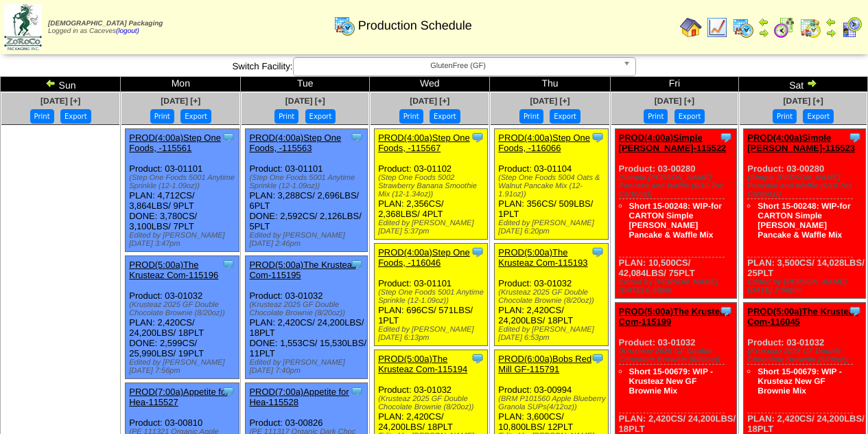  What do you see at coordinates (551, 294) in the screenshot?
I see `div: Product: 03-01032 PLAN: 2,420CS / 24,200LBS / 18PLT` at bounding box center [551, 294].